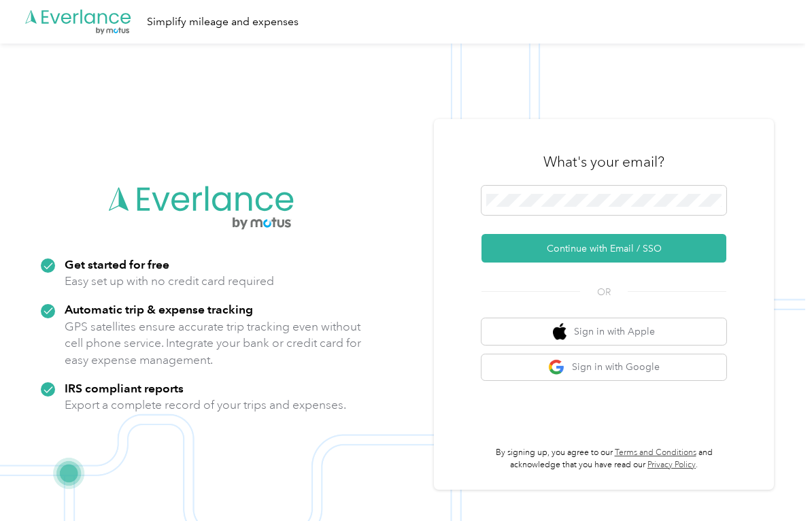  Describe the element at coordinates (604, 459) in the screenshot. I see `p: By signing up, you agree to our and acknowledge that you have read our .` at that location.